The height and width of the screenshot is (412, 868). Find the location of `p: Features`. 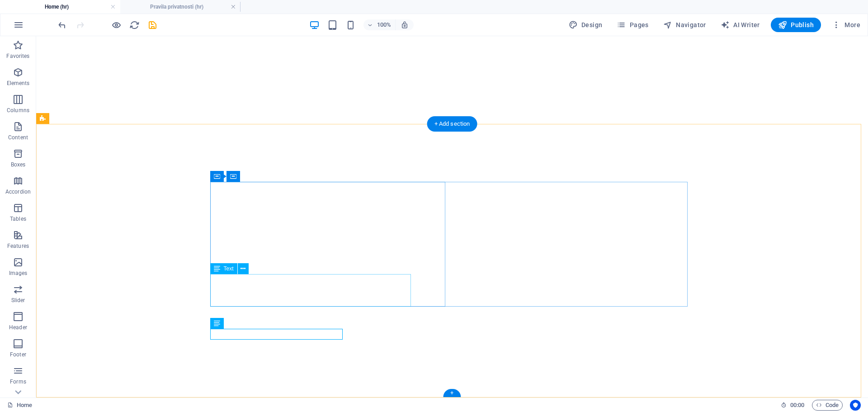

p: Features is located at coordinates (18, 246).